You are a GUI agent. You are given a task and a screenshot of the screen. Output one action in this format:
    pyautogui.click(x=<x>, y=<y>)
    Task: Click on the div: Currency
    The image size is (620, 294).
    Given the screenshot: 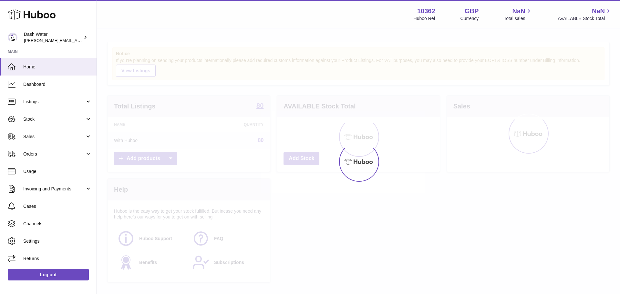 What is the action you would take?
    pyautogui.click(x=470, y=18)
    